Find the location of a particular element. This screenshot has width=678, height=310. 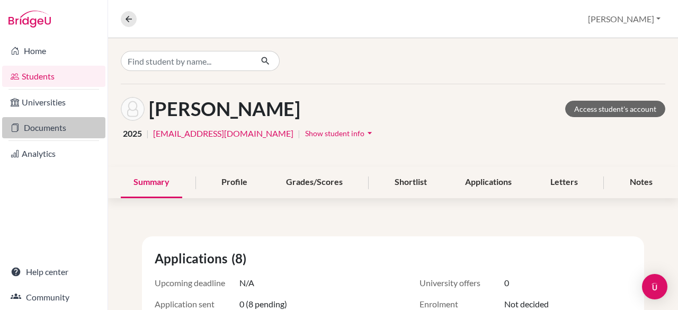

span: Show student info is located at coordinates (335, 133).